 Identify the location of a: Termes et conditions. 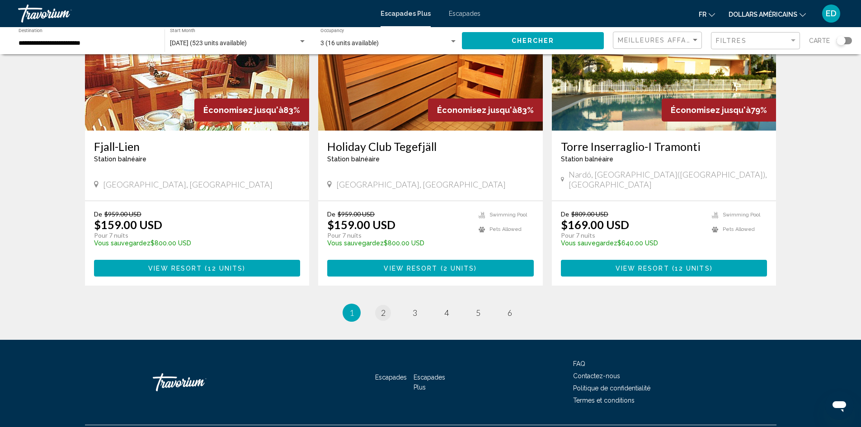
(604, 400).